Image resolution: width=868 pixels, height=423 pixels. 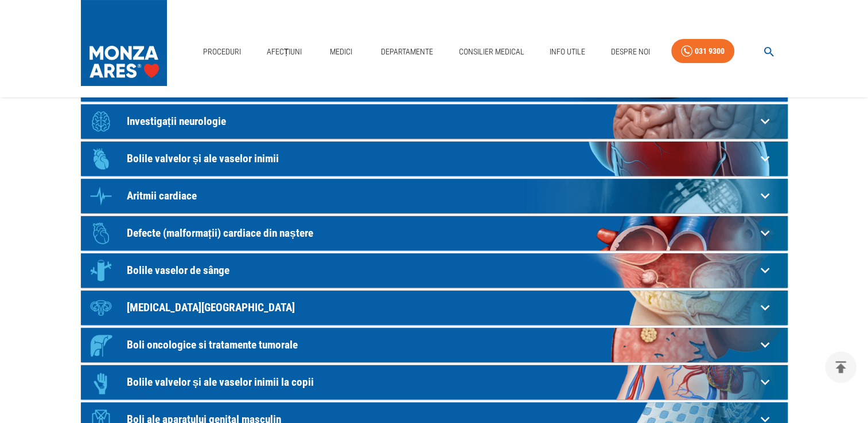 I want to click on p: Bolile vaselor de sânge, so click(x=441, y=270).